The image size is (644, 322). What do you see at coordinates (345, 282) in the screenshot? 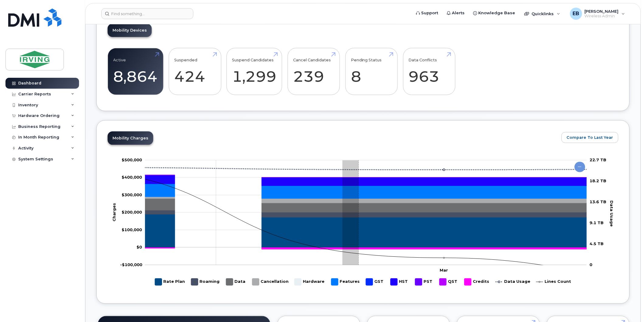
I see `g: Features` at bounding box center [345, 282].